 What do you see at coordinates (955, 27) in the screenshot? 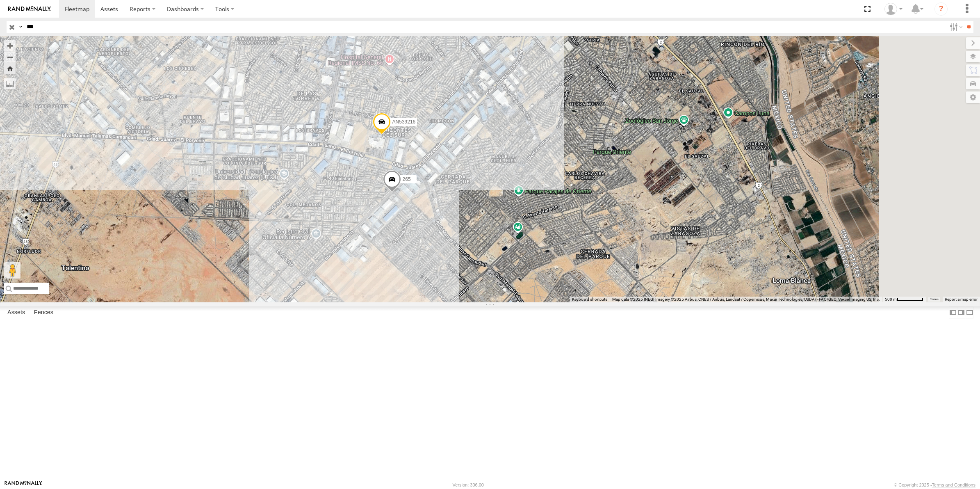
I see `label: Search Filter Options` at bounding box center [955, 27].